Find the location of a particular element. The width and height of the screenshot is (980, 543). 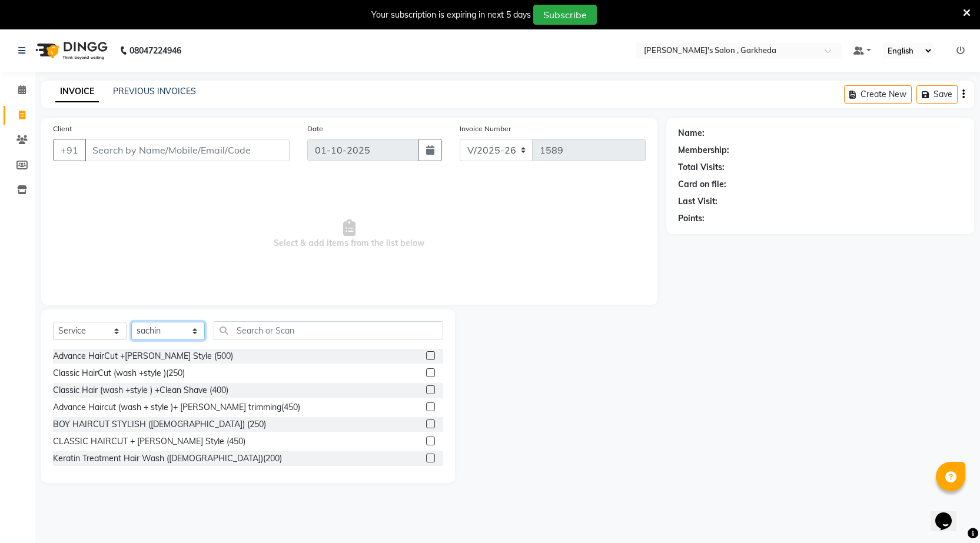

div: Membership: is located at coordinates (703, 150).